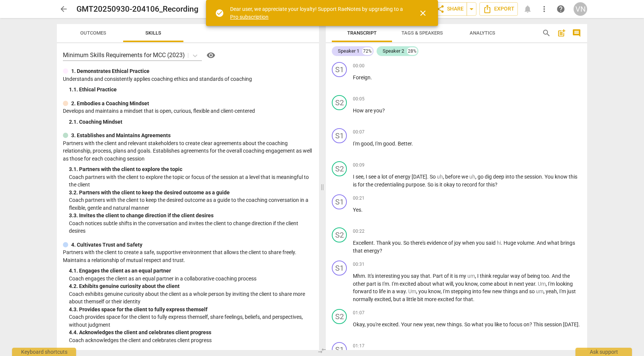 Image resolution: width=644 pixels, height=356 pixels. I want to click on div: 3. 2. Partners with the client to keep the desired outcome as a guide, so click(191, 193).